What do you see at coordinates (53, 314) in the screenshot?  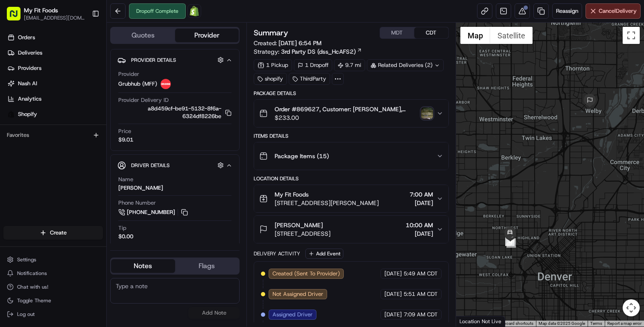 I see `button: Log out` at bounding box center [53, 314].